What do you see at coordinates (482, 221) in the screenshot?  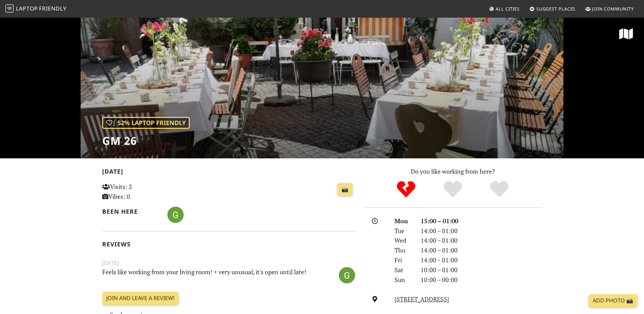 I see `div: 15:00 – 01:00` at bounding box center [482, 221].